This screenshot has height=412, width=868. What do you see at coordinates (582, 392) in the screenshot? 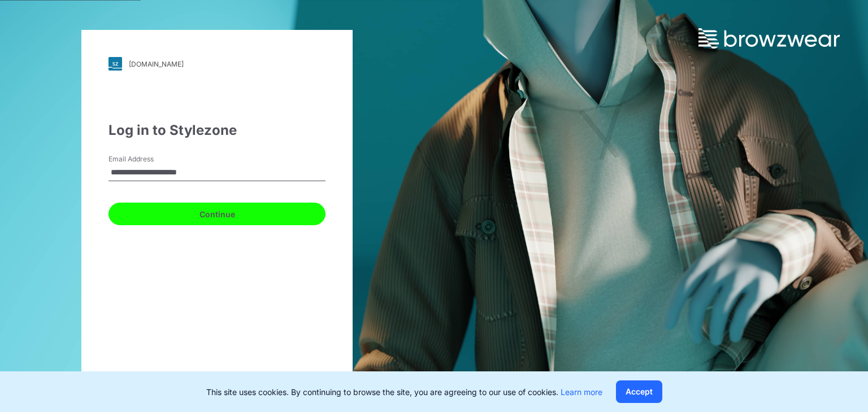
I see `a: Learn more` at bounding box center [582, 392].